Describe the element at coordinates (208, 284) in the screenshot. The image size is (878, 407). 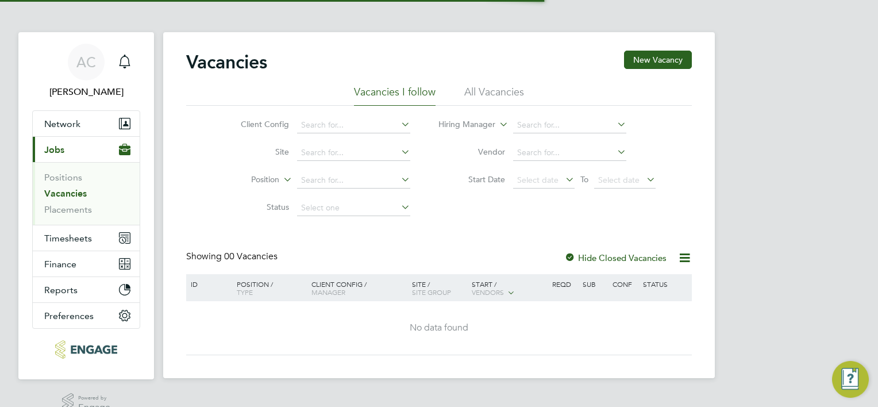
I see `div: ID` at that location.